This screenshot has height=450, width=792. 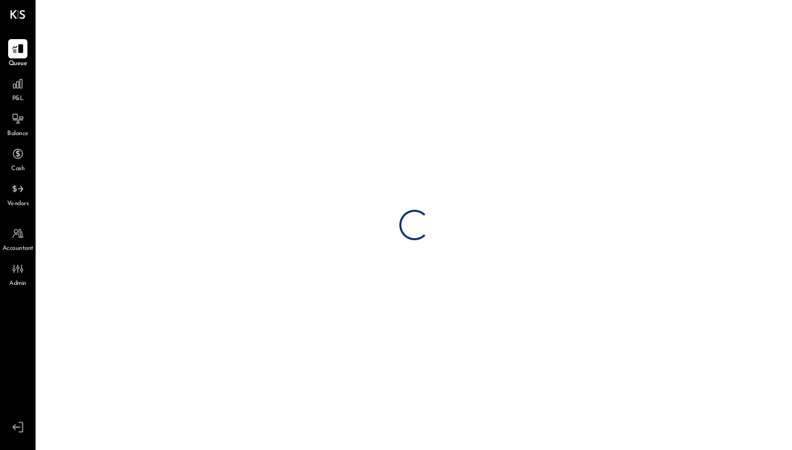 I want to click on span: Vendors, so click(x=18, y=204).